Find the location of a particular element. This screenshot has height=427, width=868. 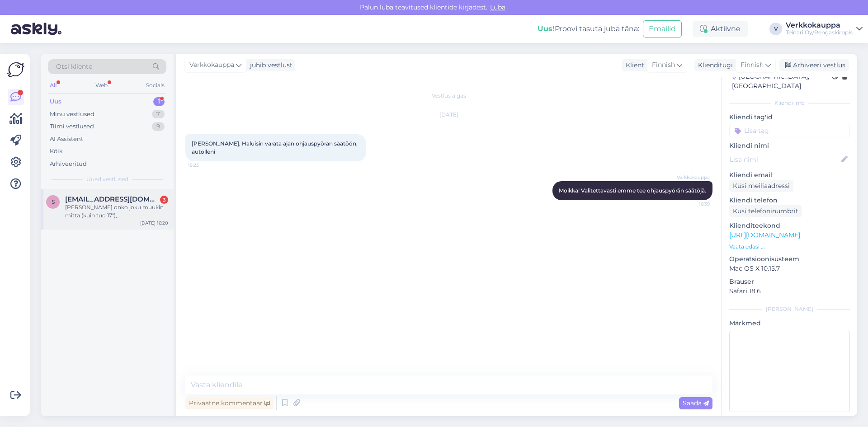

p: Klienditeekond is located at coordinates (790, 225).